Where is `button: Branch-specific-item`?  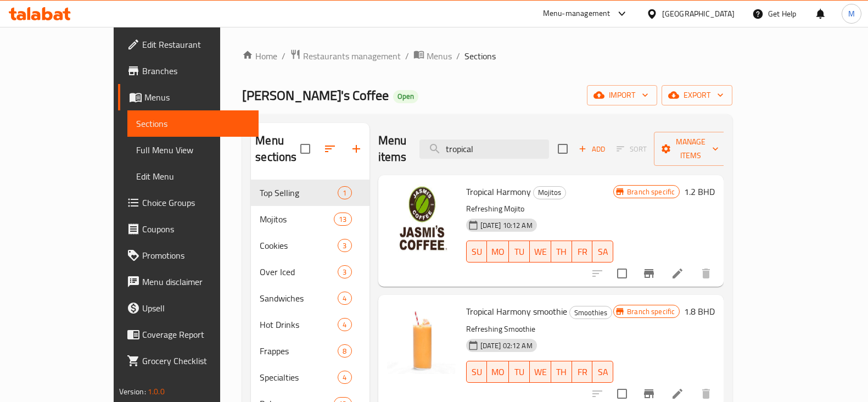
button: Branch-specific-item is located at coordinates (649, 273).